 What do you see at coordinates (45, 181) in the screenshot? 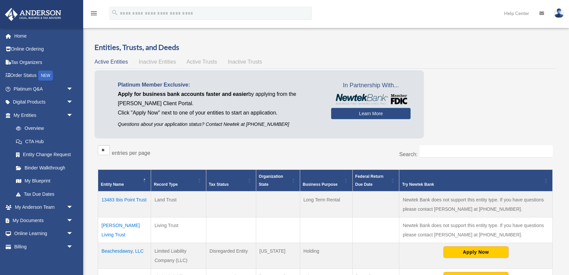
I see `a: My Blueprint` at bounding box center [45, 181].